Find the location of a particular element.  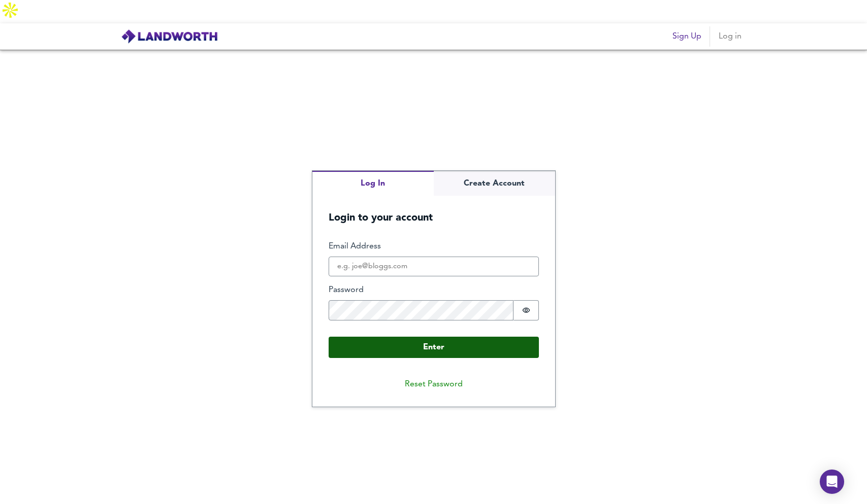

span: Sign Up is located at coordinates (686, 36).